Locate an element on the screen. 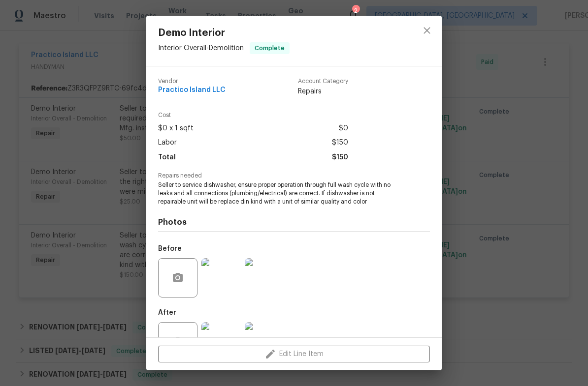  span: Practico Island LLC is located at coordinates (192, 90).